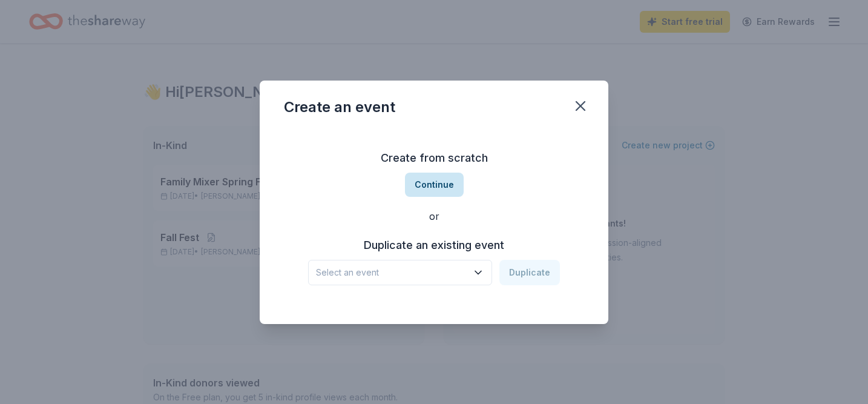  Describe the element at coordinates (434, 185) in the screenshot. I see `button: Continue` at that location.